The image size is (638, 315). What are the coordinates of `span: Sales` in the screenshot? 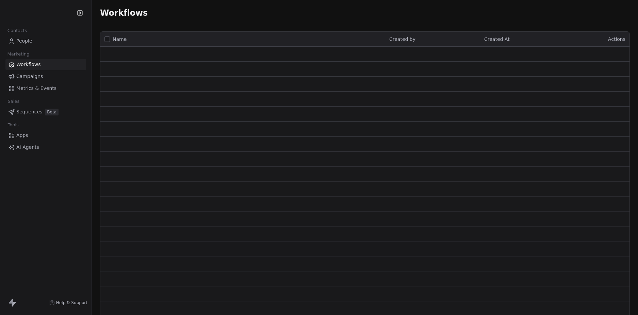 It's located at (14, 101).